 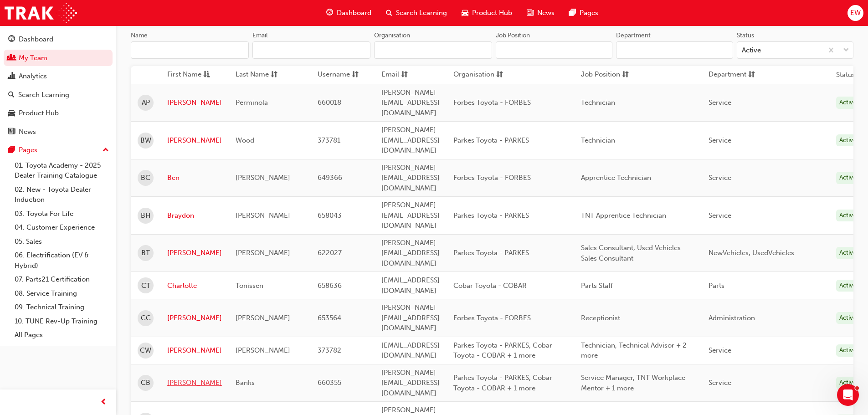 What do you see at coordinates (58, 150) in the screenshot?
I see `button: Pages` at bounding box center [58, 150].